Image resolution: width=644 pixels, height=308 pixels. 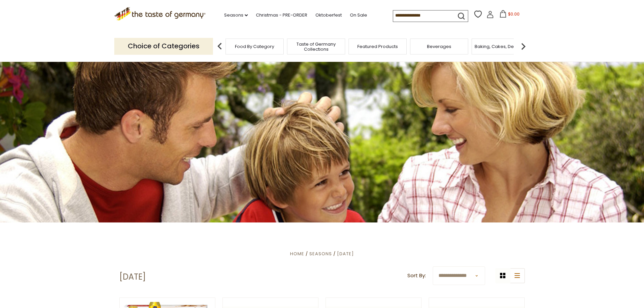 I want to click on span: Taste of Germany Collections, so click(x=316, y=47).